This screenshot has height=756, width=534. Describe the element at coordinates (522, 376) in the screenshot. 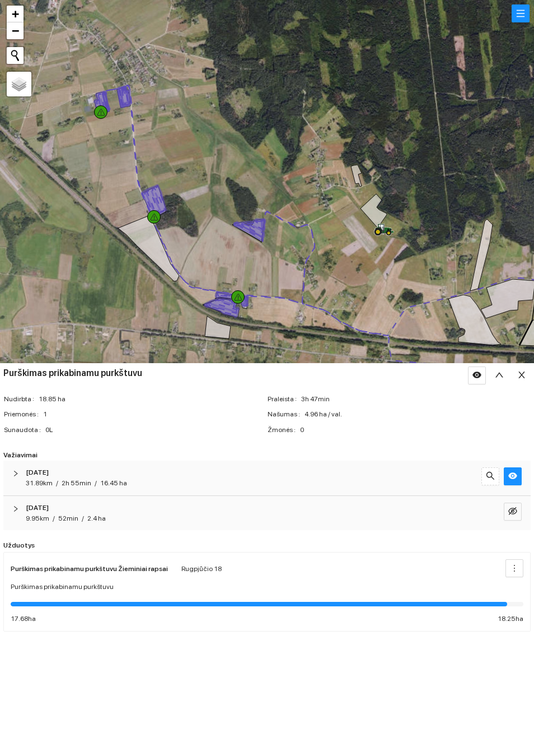

I see `button: close` at that location.